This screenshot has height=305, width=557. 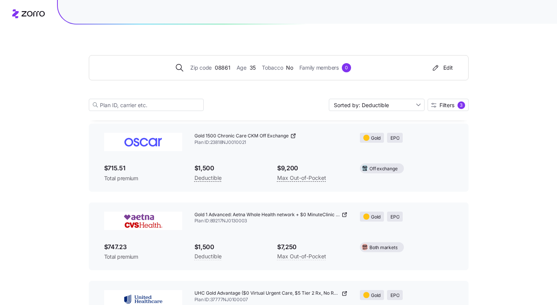 What do you see at coordinates (319, 68) in the screenshot?
I see `span: Family members` at bounding box center [319, 68].